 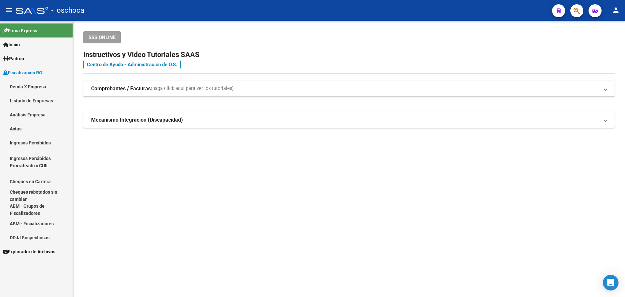 What do you see at coordinates (14, 59) in the screenshot?
I see `span: Padrón` at bounding box center [14, 59].